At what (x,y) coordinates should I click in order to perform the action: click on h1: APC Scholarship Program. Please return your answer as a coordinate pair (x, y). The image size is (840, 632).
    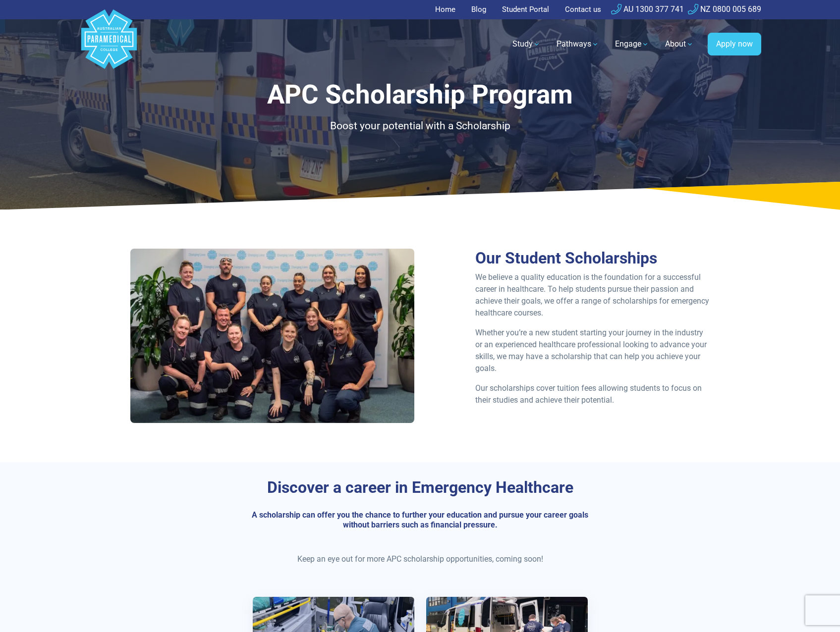
    Looking at the image, I should click on (420, 94).